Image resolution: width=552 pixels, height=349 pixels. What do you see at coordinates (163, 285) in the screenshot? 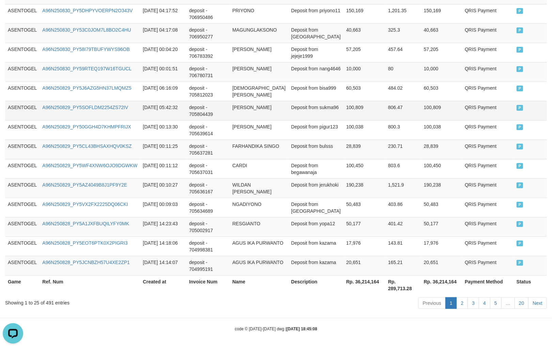
I see `th: Created at` at bounding box center [163, 285].